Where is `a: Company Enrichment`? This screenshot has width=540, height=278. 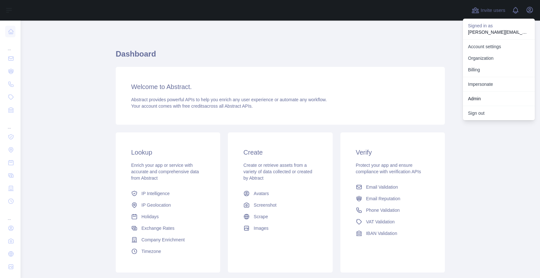 a: Company Enrichment is located at coordinates (168, 240).